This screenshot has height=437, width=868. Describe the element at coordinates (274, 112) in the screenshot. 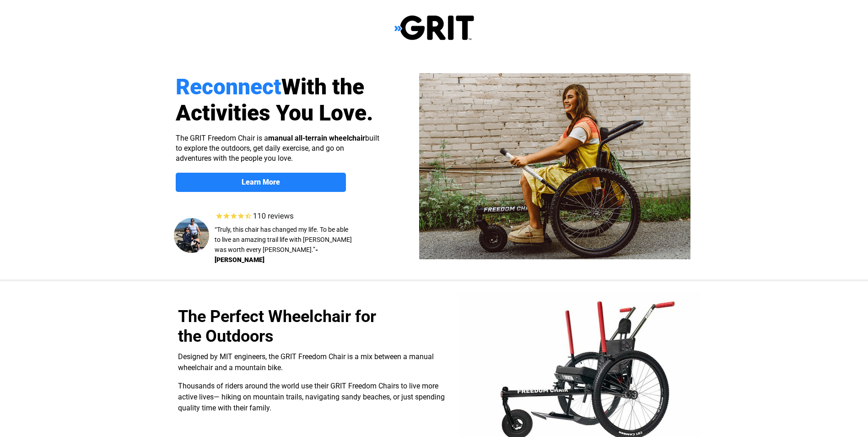

I see `span: Activities You Love.` at that location.